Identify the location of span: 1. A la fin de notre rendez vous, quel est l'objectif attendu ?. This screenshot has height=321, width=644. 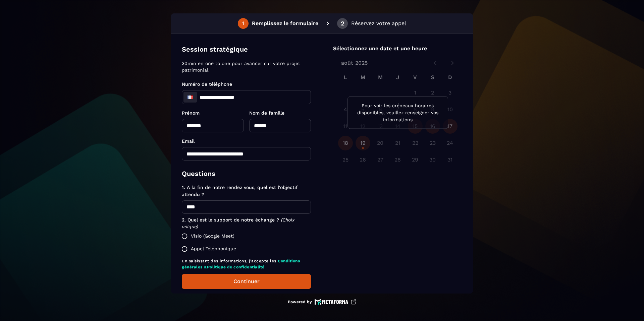
(240, 190).